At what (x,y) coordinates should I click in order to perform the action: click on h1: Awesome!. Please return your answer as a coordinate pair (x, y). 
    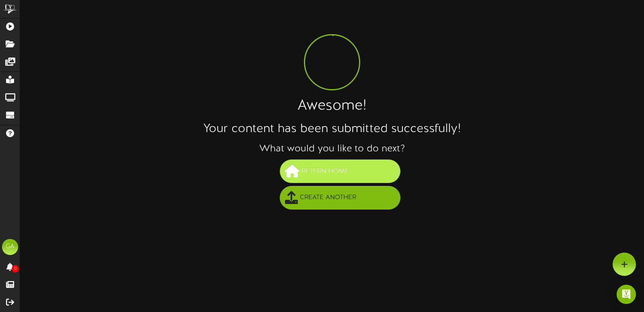
    Looking at the image, I should click on (332, 106).